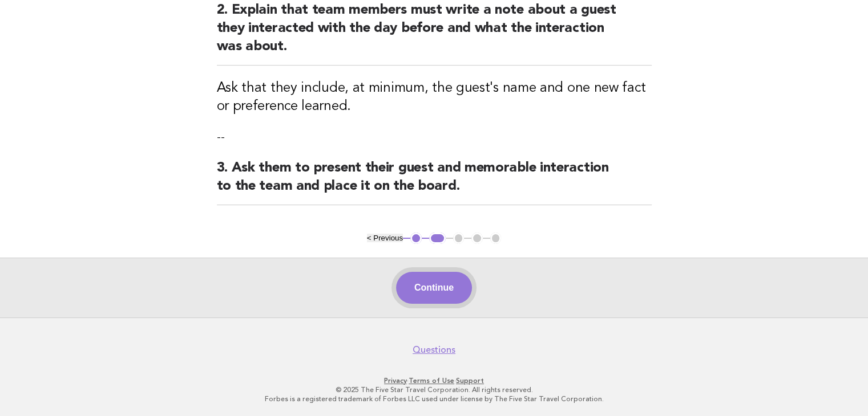  Describe the element at coordinates (434, 350) in the screenshot. I see `a: Questions` at that location.